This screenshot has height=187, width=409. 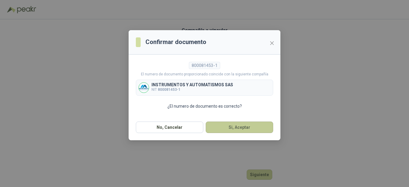 I want to click on button: Si, Aceptar, so click(x=239, y=127).